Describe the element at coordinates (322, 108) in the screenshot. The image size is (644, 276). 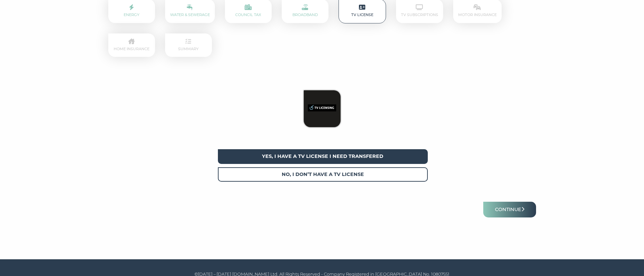
I see `img: TV License Logo` at that location.